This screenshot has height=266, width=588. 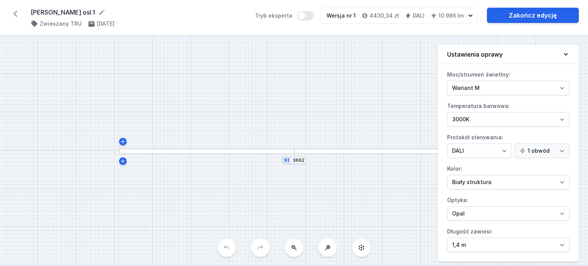 What do you see at coordinates (532, 15) in the screenshot?
I see `a: Zakończ edycję` at bounding box center [532, 15].